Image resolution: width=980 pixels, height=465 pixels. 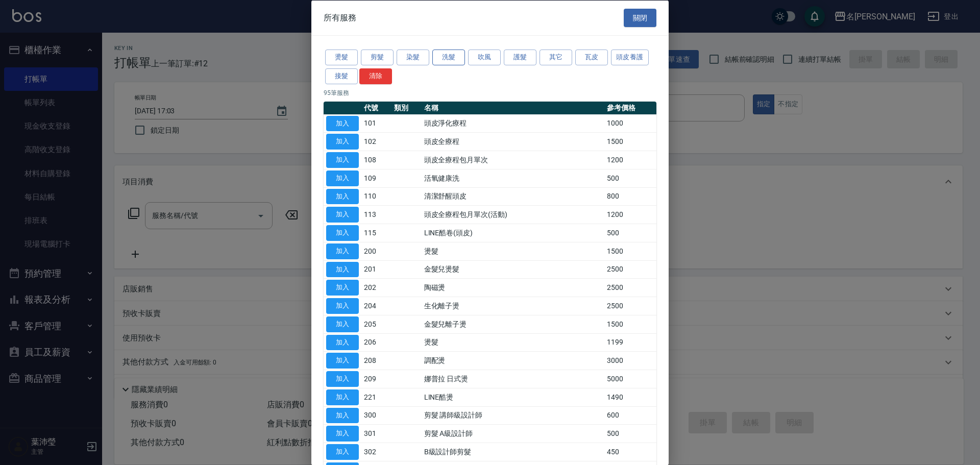 What do you see at coordinates (406, 108) in the screenshot?
I see `th: 類別` at bounding box center [406, 108].